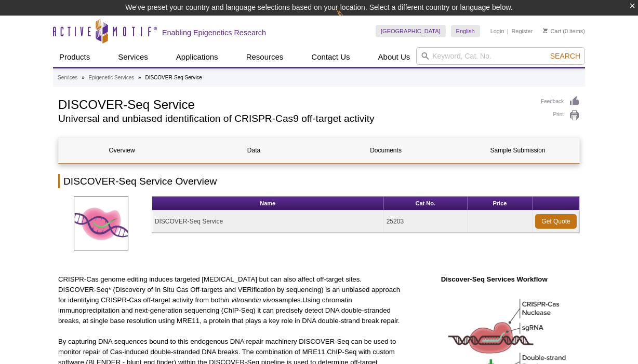 The width and height of the screenshot is (638, 364). I want to click on th: Price, so click(499, 204).